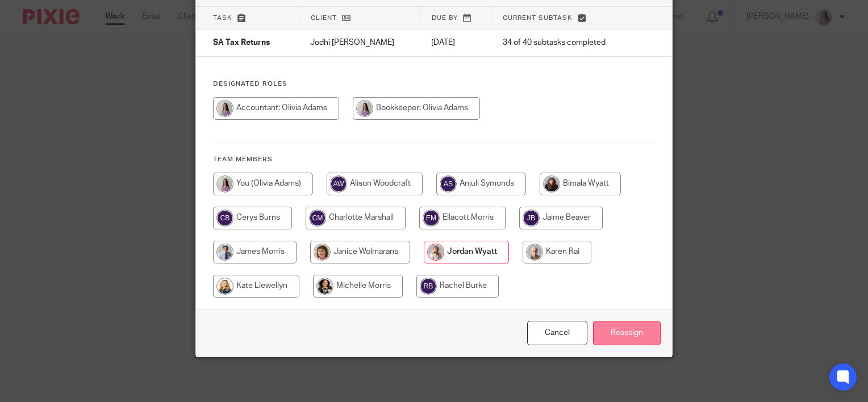  I want to click on h4: Designated Roles, so click(434, 84).